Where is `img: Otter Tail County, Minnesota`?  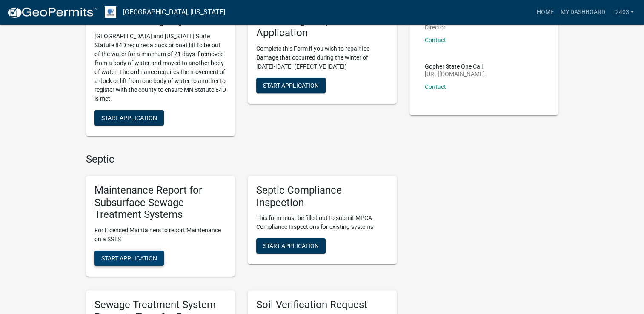 img: Otter Tail County, Minnesota is located at coordinates (110, 12).